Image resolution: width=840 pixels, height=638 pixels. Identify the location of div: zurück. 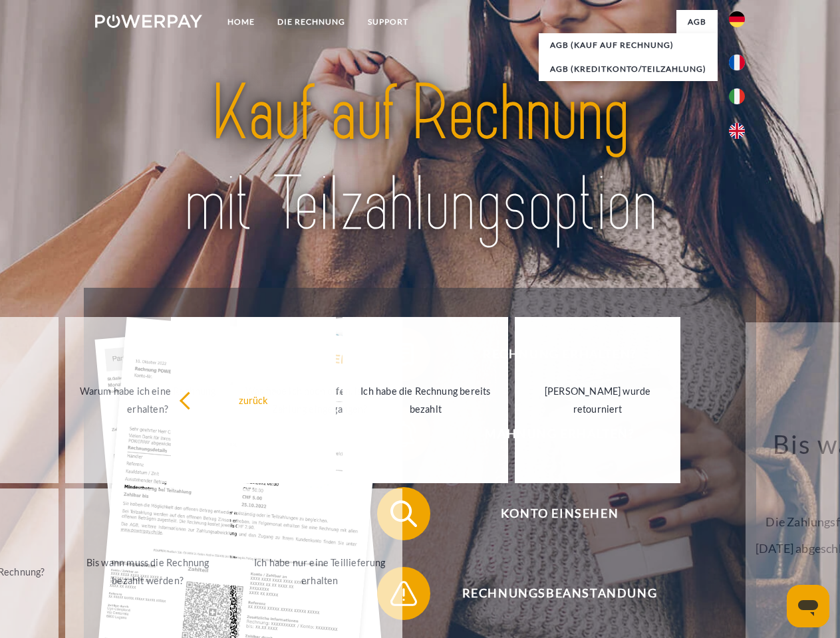
(253, 399).